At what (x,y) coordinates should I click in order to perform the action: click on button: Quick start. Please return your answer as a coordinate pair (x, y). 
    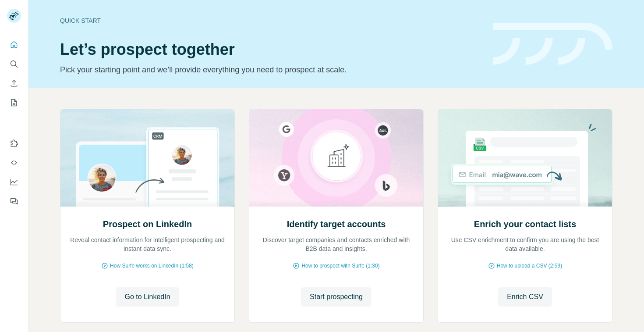
    Looking at the image, I should click on (14, 45).